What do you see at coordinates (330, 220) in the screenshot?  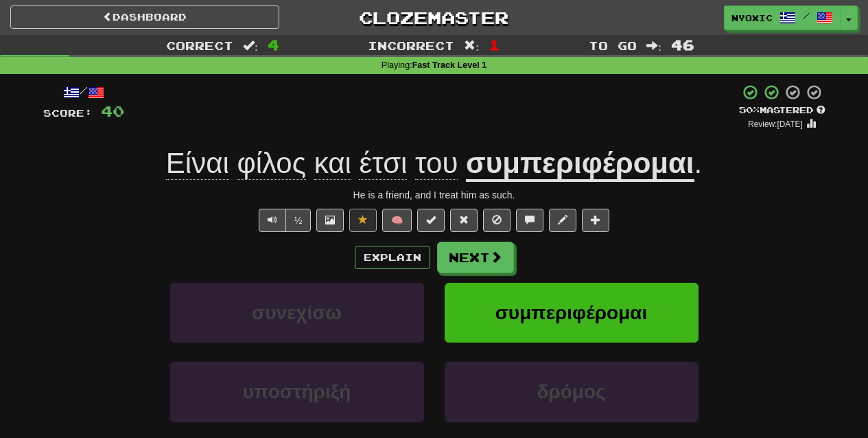 I see `button: Show image (alt+x)` at bounding box center [330, 220].